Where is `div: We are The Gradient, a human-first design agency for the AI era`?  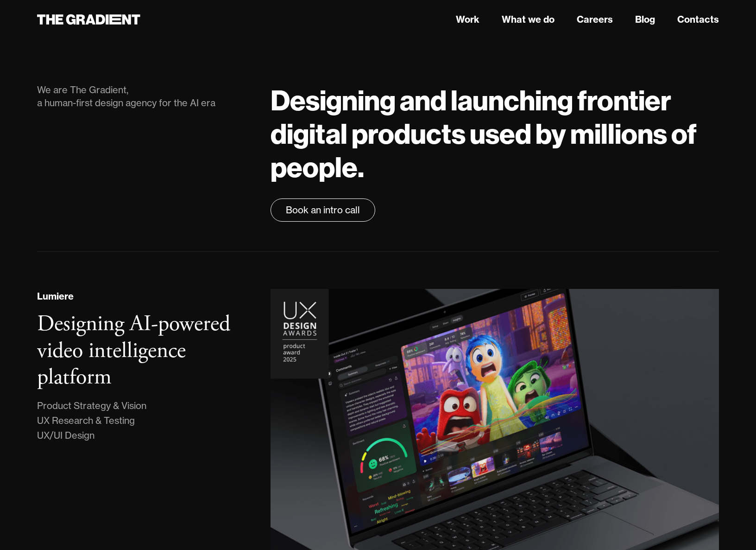
div: We are The Gradient, a human-first design agency for the AI era is located at coordinates (145, 96).